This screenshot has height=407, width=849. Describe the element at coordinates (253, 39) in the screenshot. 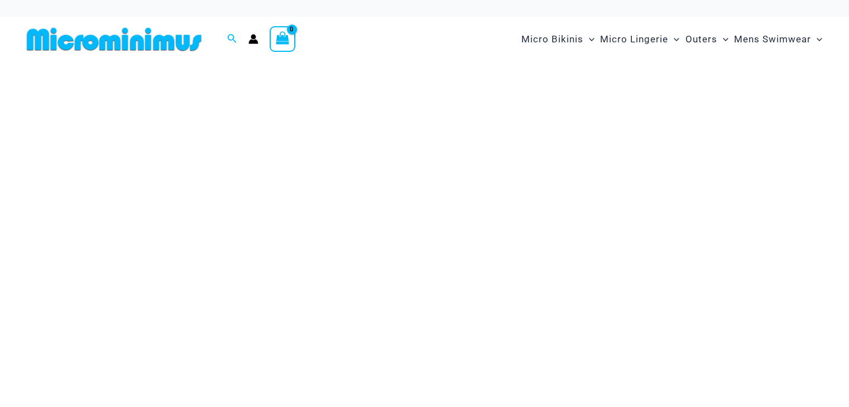

I see `a: Account icon link` at that location.